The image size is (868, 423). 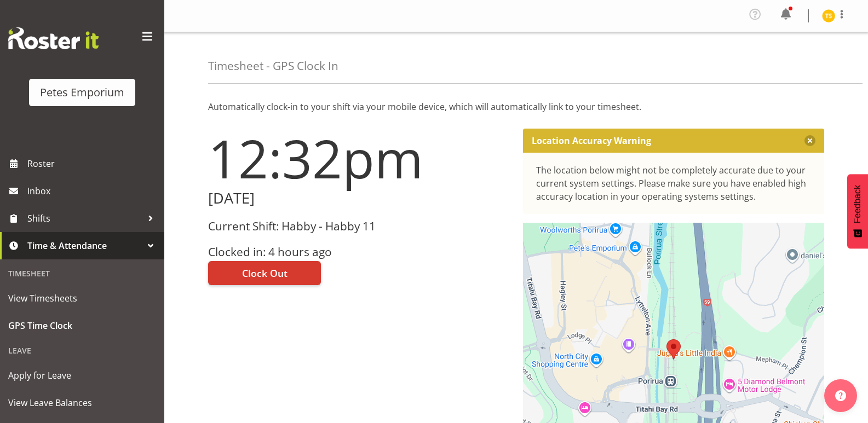 I want to click on span: GPS Time Clock, so click(x=82, y=325).